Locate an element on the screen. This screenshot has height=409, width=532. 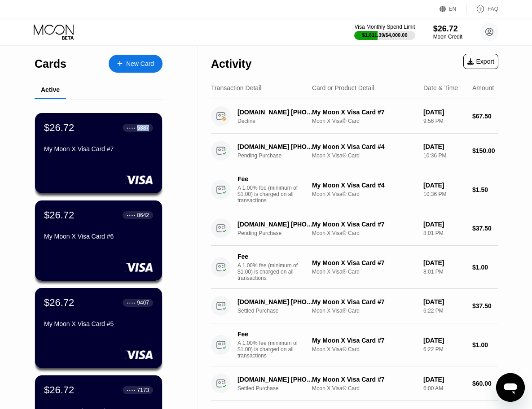
div: My Moon X Visa Card #5 is located at coordinates (99, 324).